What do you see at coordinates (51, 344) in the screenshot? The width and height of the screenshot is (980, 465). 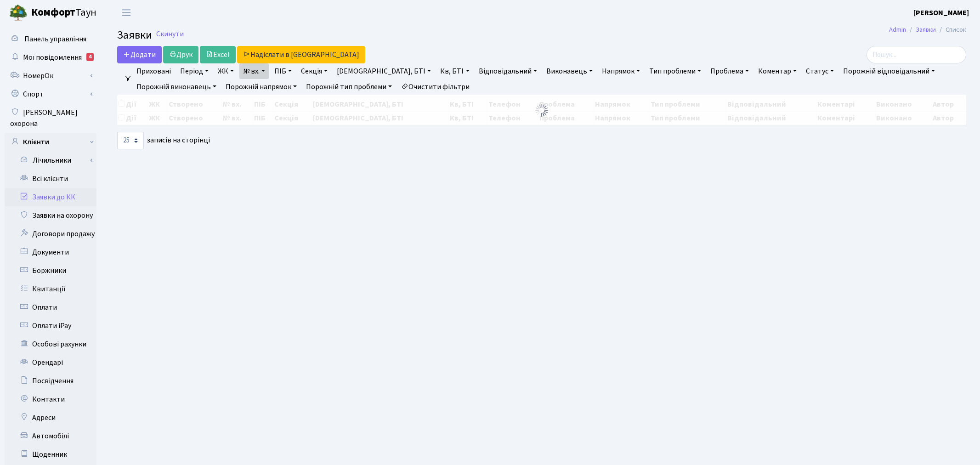 I see `a: Особові рахунки` at bounding box center [51, 344].